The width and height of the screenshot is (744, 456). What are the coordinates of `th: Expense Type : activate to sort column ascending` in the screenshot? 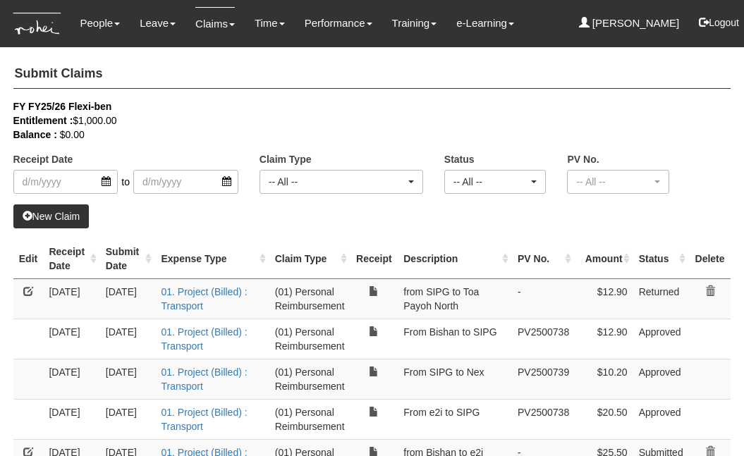 It's located at (211, 259).